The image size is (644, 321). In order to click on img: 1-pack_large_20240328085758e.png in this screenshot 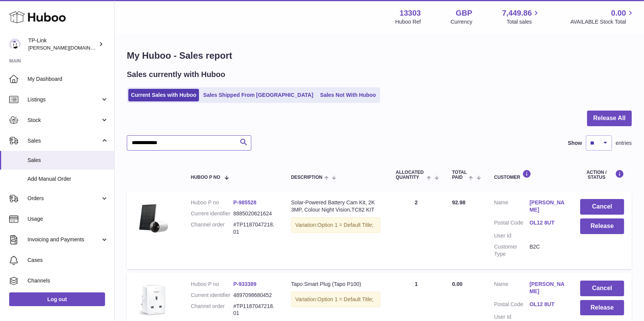, I will do `click(153, 218)`.